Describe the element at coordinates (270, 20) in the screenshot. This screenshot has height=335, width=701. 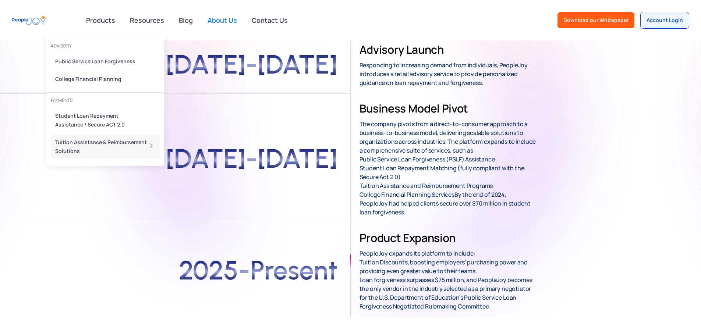
I see `a: Contact Us` at that location.